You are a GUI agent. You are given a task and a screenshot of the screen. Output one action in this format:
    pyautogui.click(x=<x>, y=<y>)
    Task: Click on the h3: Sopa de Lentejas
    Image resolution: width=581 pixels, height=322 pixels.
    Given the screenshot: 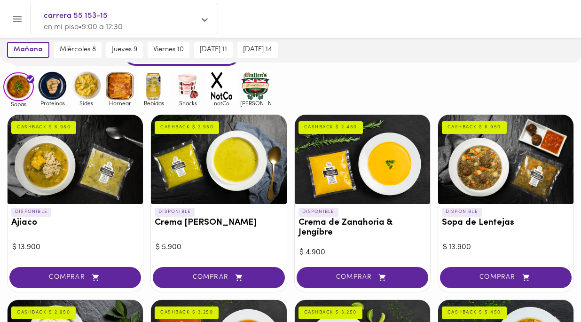 What is the action you would take?
    pyautogui.click(x=505, y=223)
    